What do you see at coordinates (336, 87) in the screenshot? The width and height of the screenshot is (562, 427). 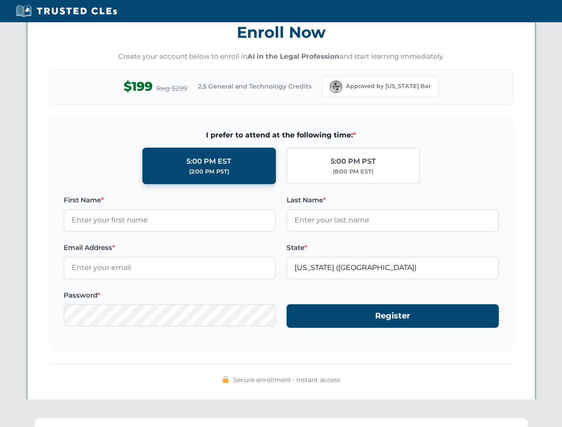 I see `img: Florida Bar` at bounding box center [336, 87].